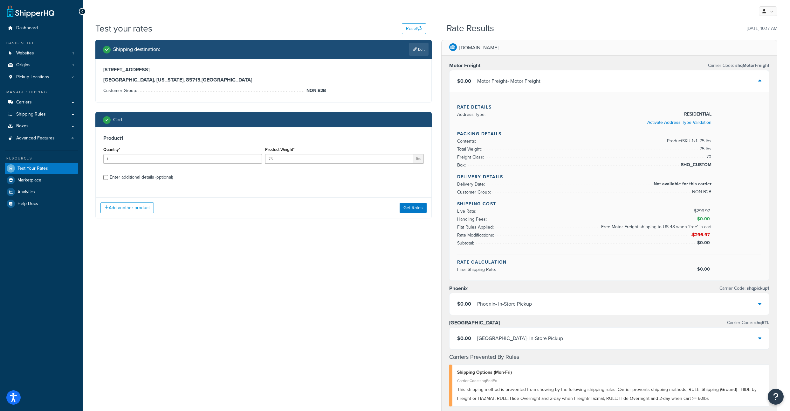 The image size is (790, 411). I want to click on span: 1, so click(73, 53).